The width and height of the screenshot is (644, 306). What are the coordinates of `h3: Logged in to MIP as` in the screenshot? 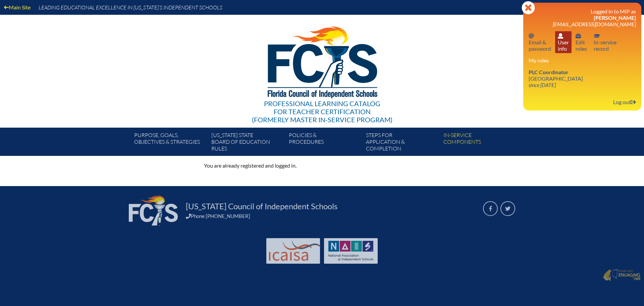 It's located at (582, 17).